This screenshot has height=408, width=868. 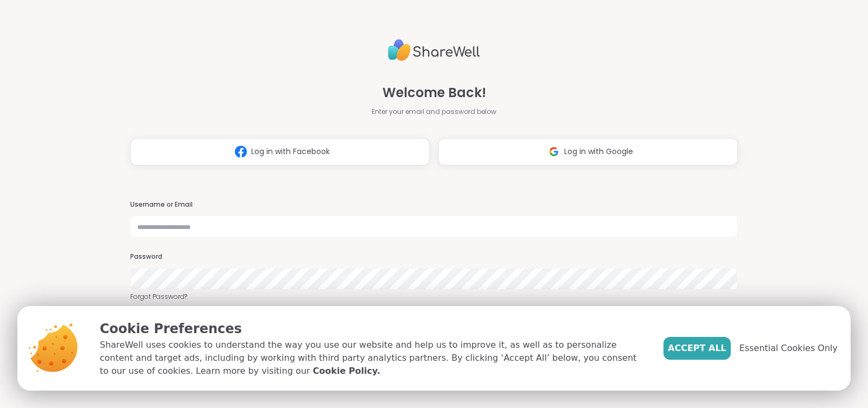 I want to click on span: Accept All, so click(x=697, y=349).